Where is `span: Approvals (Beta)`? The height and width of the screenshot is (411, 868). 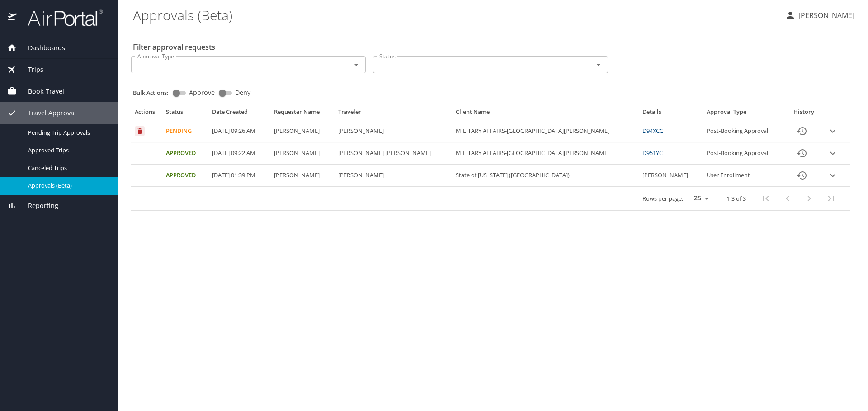 span: Approvals (Beta) is located at coordinates (68, 185).